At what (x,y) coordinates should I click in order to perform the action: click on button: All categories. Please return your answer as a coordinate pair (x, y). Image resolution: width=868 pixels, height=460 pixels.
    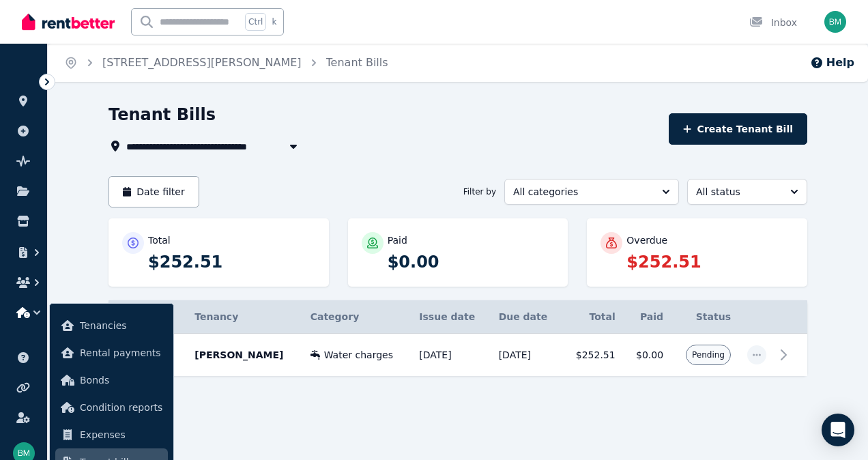
    Looking at the image, I should click on (592, 192).